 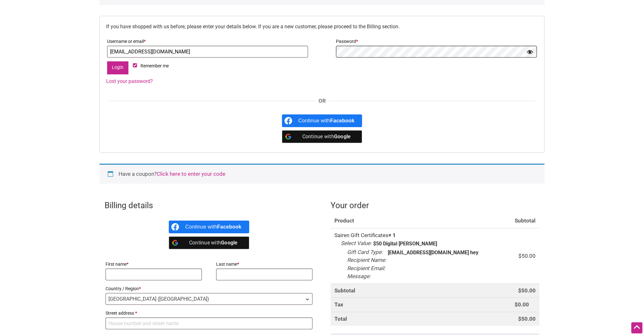 I want to click on div: Have a coupon?, so click(x=322, y=174).